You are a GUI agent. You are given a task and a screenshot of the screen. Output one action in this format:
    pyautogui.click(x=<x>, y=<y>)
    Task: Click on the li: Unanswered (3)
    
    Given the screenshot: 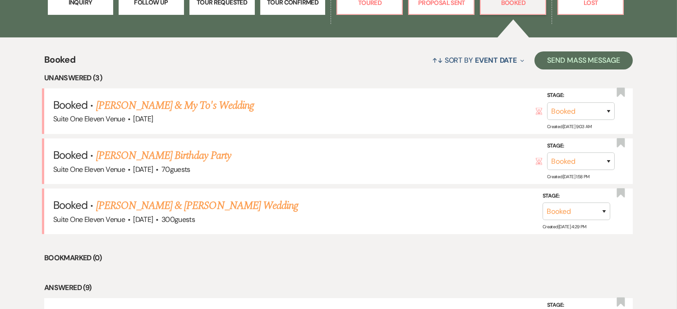 What is the action you would take?
    pyautogui.click(x=338, y=78)
    